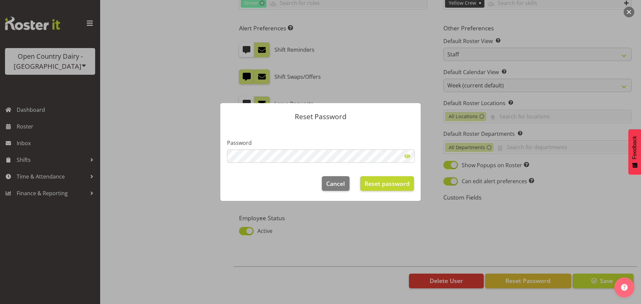  I want to click on button: Reset password, so click(387, 184).